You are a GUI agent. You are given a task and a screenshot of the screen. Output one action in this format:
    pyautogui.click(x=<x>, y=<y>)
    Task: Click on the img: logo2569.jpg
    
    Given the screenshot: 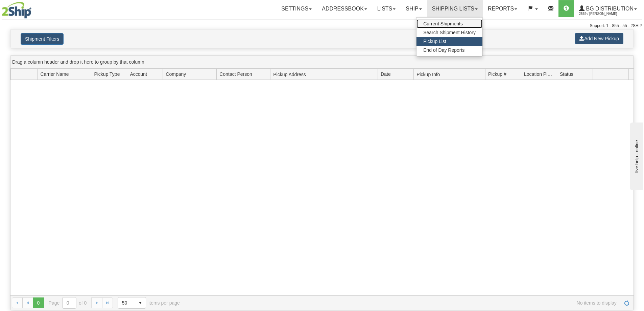 What is the action you would take?
    pyautogui.click(x=16, y=10)
    